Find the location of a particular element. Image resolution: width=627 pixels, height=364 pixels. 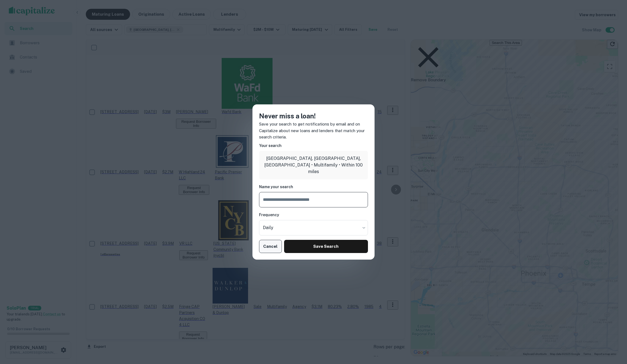

button: Cancel is located at coordinates (270, 246).